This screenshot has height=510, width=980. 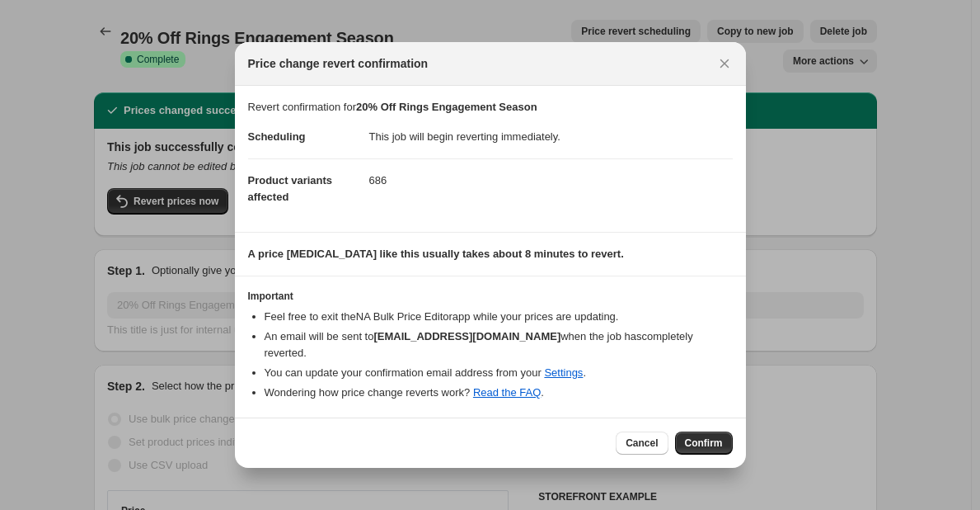 I want to click on a: Settings, so click(x=563, y=372).